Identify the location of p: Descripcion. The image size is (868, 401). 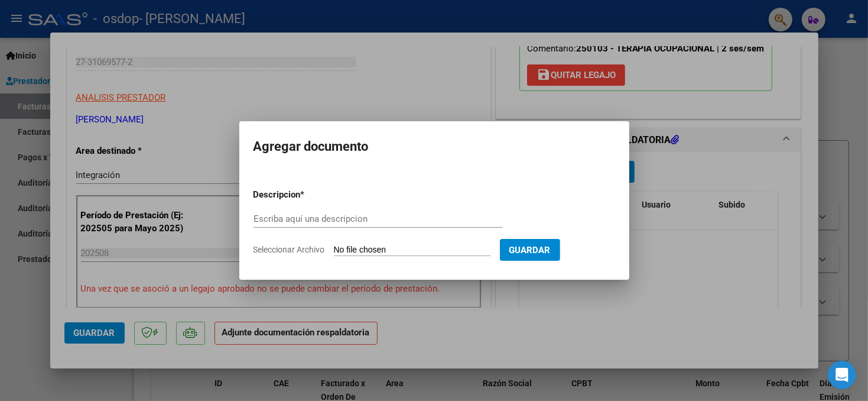
(308, 195).